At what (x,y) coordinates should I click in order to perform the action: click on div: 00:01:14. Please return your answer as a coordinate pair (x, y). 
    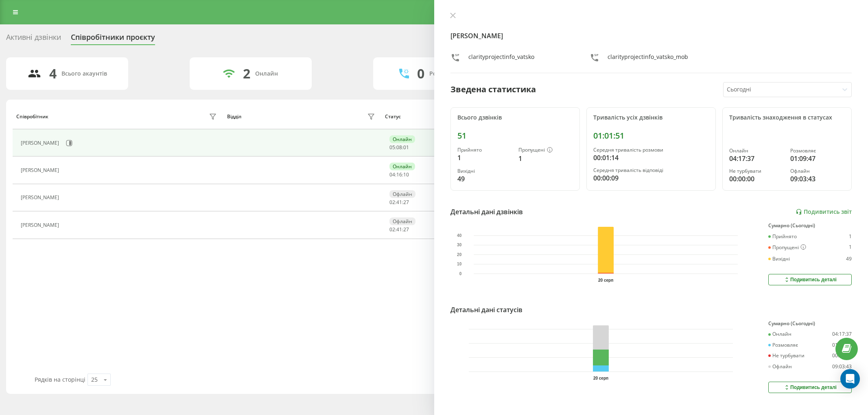
    Looking at the image, I should click on (651, 158).